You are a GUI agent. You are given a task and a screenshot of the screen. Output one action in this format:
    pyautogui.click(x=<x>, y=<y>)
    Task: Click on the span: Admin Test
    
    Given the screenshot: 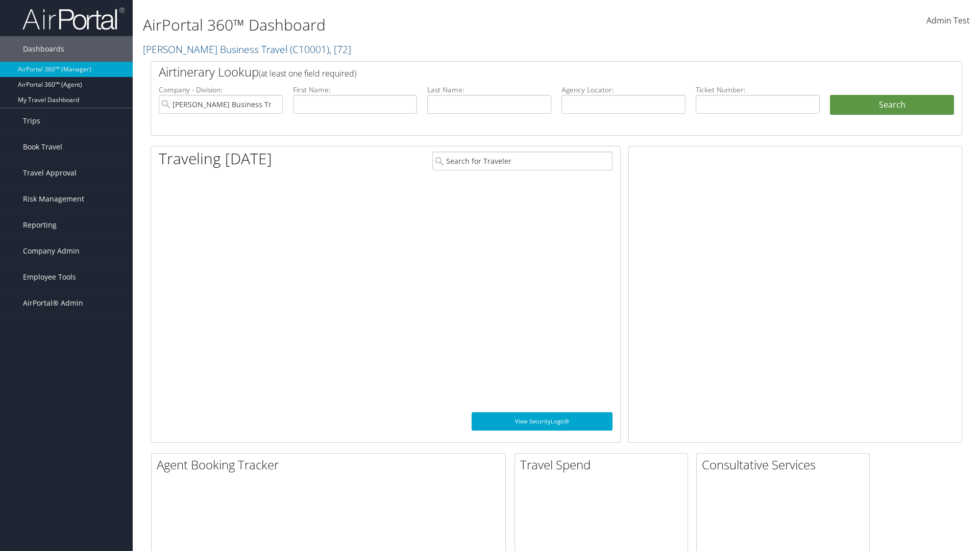 What is the action you would take?
    pyautogui.click(x=948, y=21)
    